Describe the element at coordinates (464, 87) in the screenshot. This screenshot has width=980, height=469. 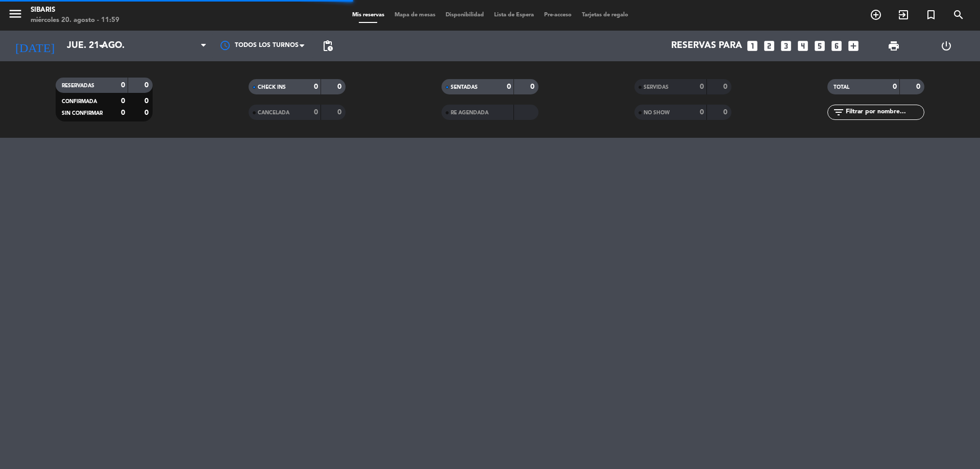
I see `span: SENTADAS` at that location.